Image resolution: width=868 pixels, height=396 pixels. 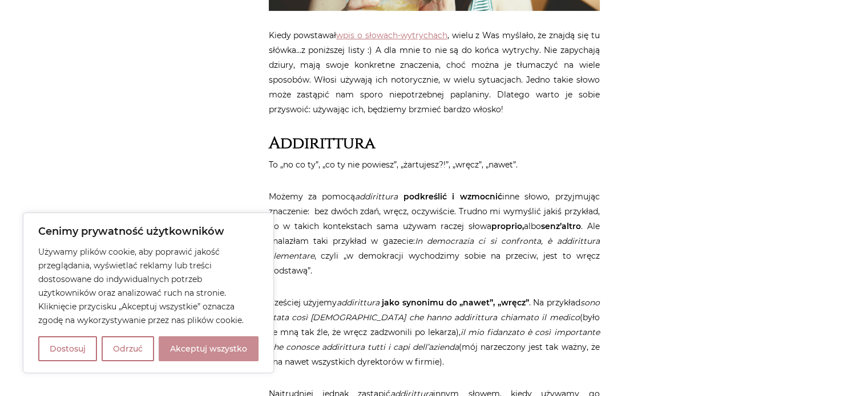 I want to click on em: il mio fidanzato è così importante che conosce addirittura tutti i capi dell’azienda, so click(x=434, y=340).